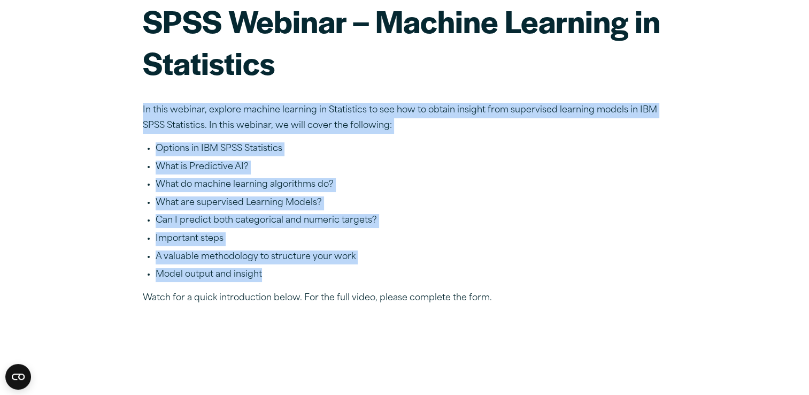 This screenshot has height=395, width=809. What do you see at coordinates (411, 221) in the screenshot?
I see `li: Can I predict both categorical and numeric targets?` at bounding box center [411, 221].